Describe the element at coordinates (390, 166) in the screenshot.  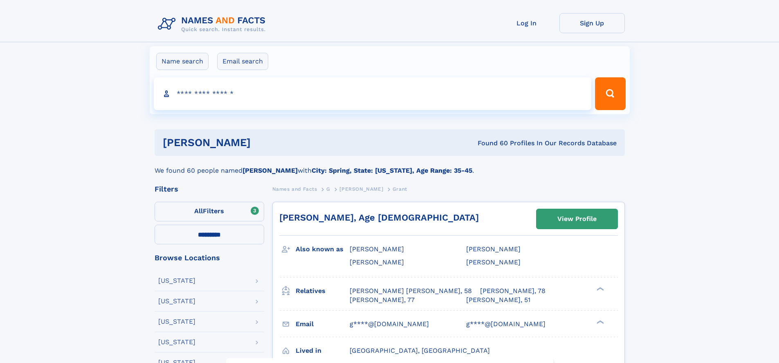
I see `div: We found 60 people named with .` at that location.